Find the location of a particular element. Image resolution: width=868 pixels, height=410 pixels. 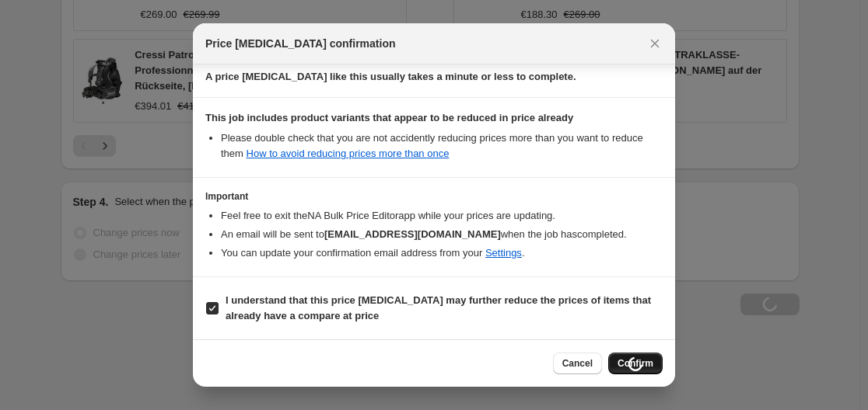

h3: Important is located at coordinates (434, 197).